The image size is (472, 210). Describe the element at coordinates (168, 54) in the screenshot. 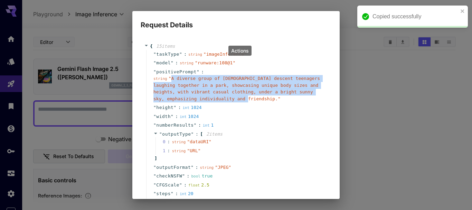

I see `span: taskType` at that location.